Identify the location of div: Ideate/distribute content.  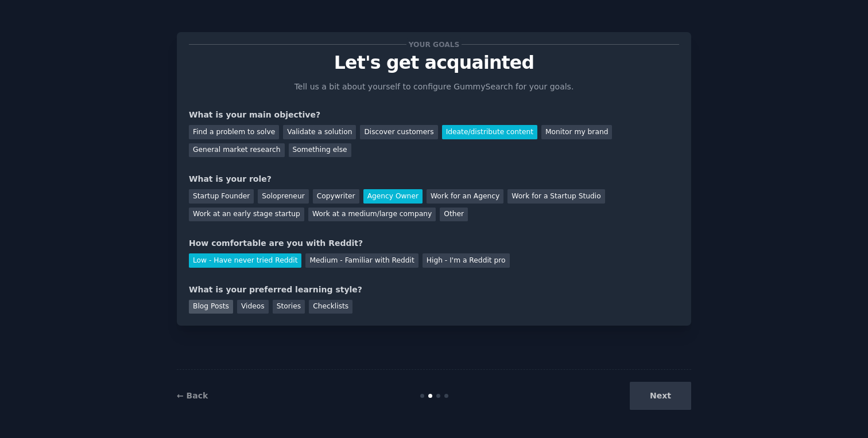
(490, 132).